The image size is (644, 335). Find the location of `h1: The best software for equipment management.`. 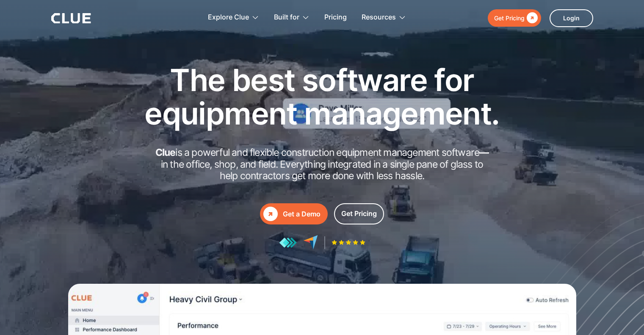

h1: The best software for equipment management. is located at coordinates (322, 96).